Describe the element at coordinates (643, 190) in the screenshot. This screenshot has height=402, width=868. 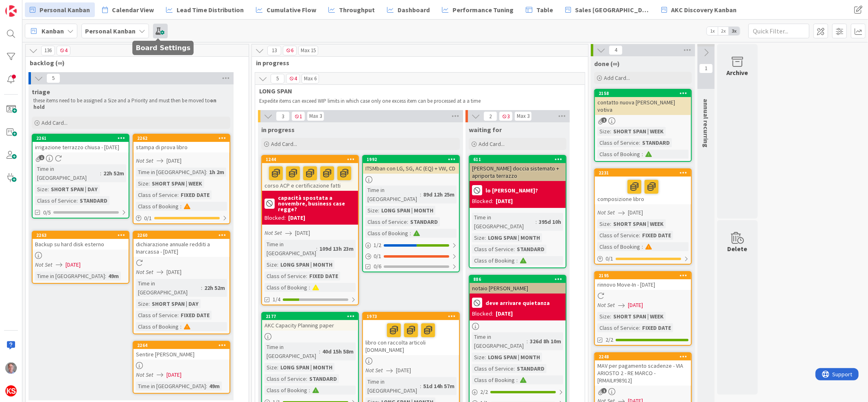
I see `div: composizione libro` at that location.